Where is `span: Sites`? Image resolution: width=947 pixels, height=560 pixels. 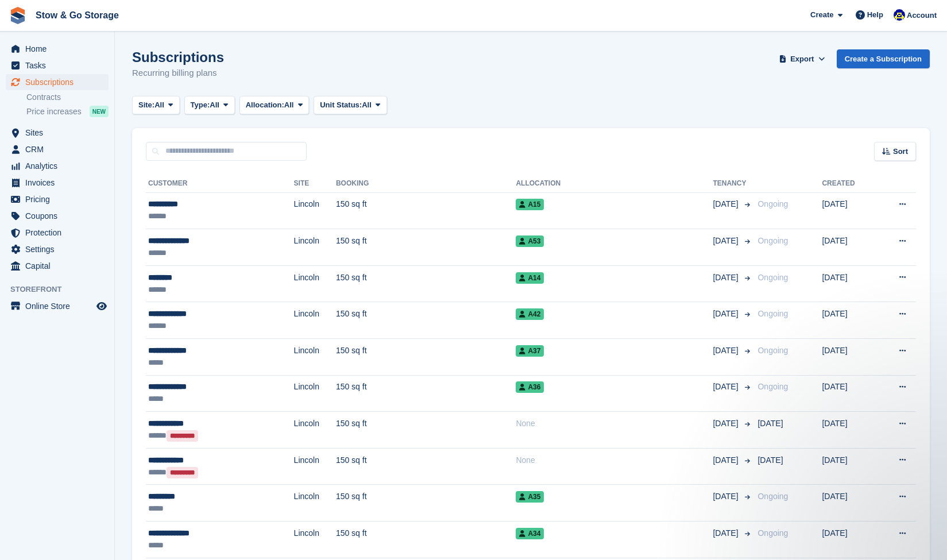 span: Sites is located at coordinates (59, 133).